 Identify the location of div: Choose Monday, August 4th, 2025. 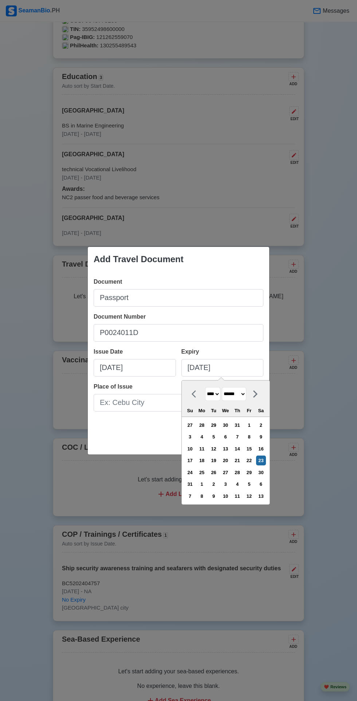
(202, 437).